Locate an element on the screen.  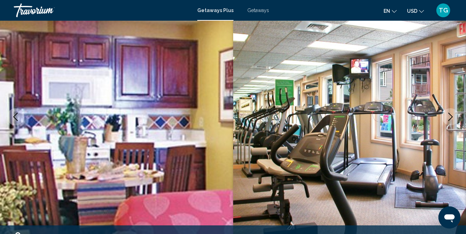
button: Next image is located at coordinates (451, 117).